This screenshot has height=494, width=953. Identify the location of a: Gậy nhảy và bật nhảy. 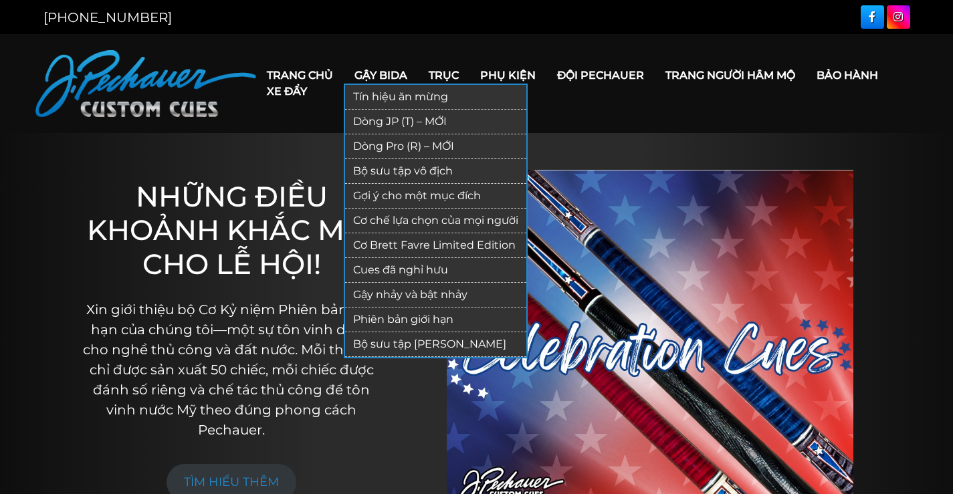
(435, 295).